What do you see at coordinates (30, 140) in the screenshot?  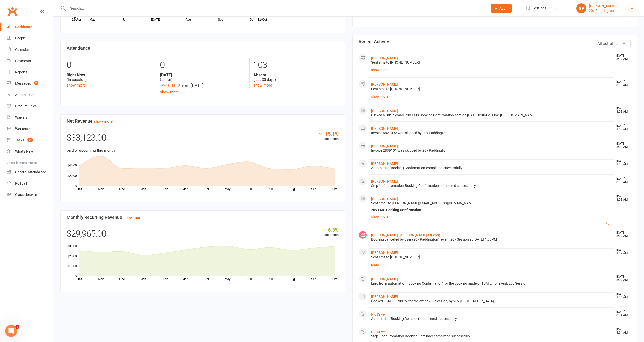 I see `a: Tasks 24` at bounding box center [30, 140].